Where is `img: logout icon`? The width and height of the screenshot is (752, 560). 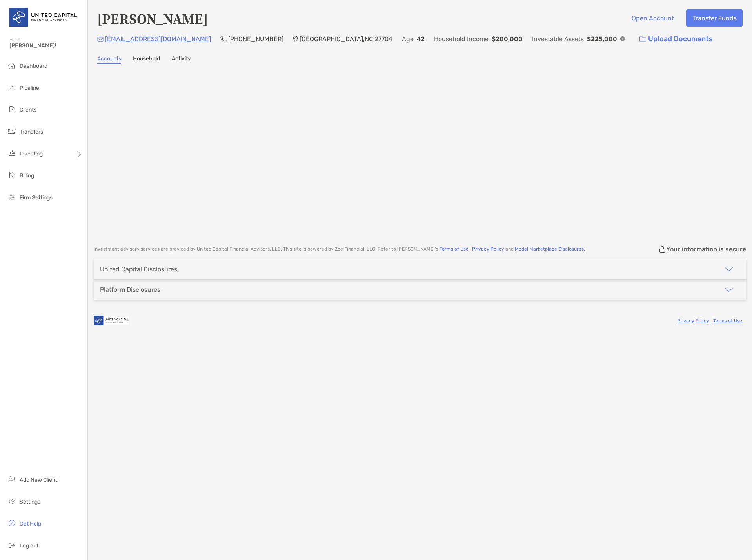 img: logout icon is located at coordinates (12, 545).